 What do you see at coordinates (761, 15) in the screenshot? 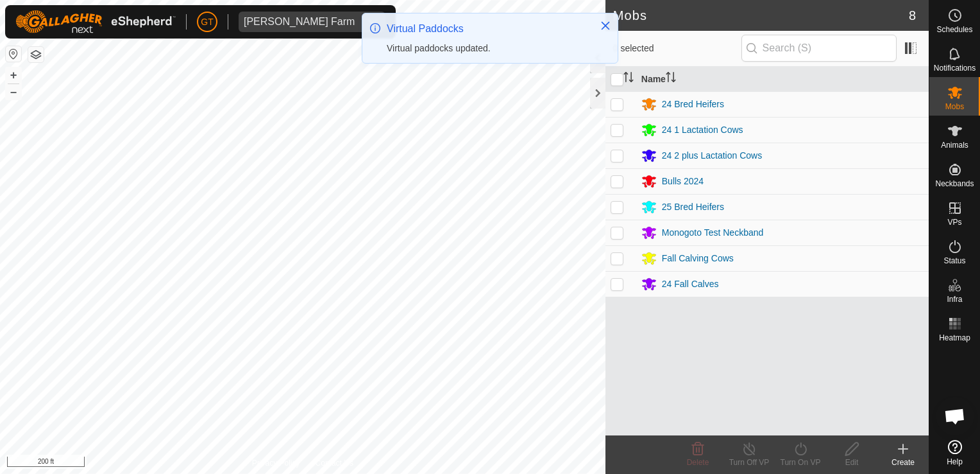
I see `h2: Mobs` at bounding box center [761, 15].